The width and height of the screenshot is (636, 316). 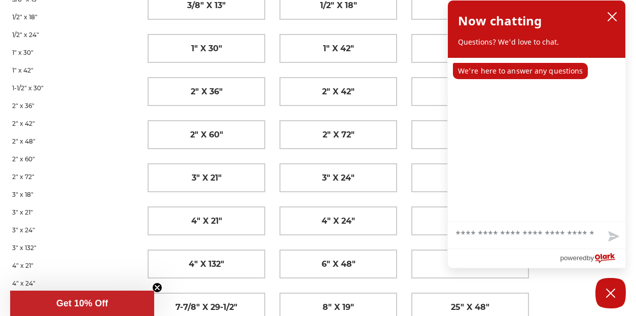 I want to click on a: 4" x 36", so click(x=470, y=221).